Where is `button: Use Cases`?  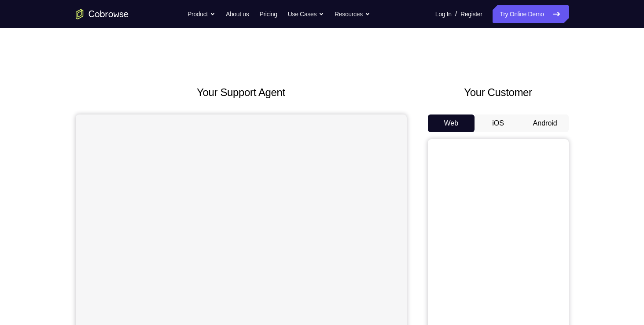
button: Use Cases is located at coordinates (306, 14).